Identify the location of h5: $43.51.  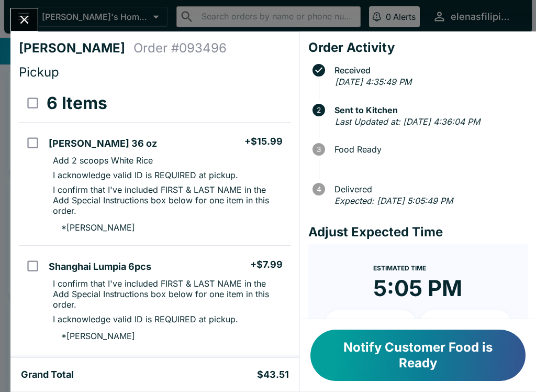
(273, 375).